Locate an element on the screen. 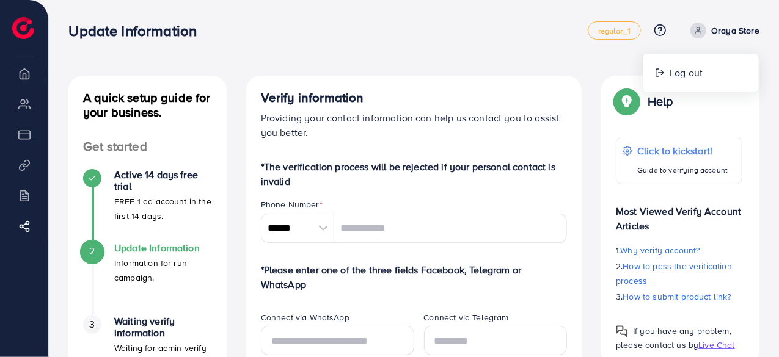 The width and height of the screenshot is (779, 357). p: Information for run campaign. is located at coordinates (163, 271).